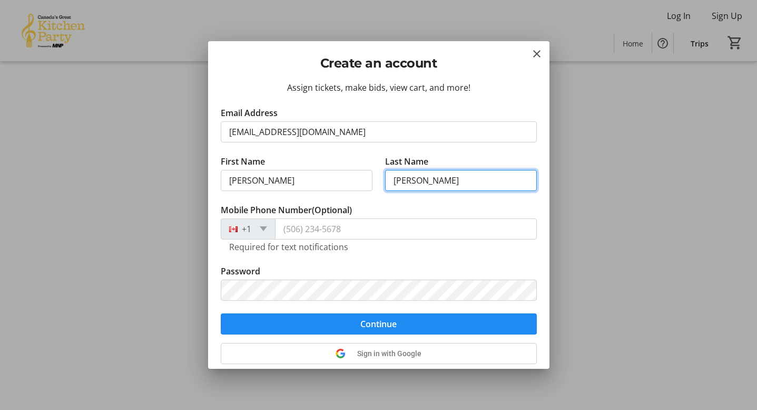 This screenshot has width=757, height=410. What do you see at coordinates (379, 132) in the screenshot?
I see `input: Email Address` at bounding box center [379, 132].